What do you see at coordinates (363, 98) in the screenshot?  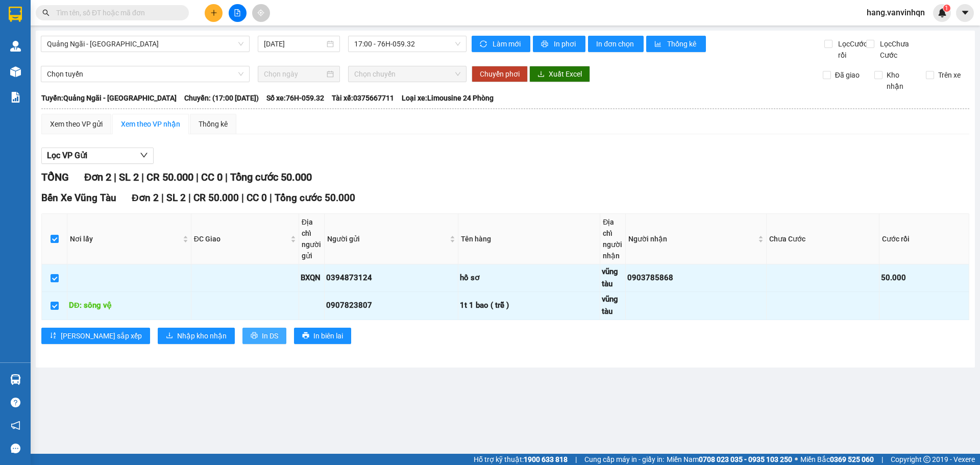 I see `span: Tài xế: 0375667711` at bounding box center [363, 98].